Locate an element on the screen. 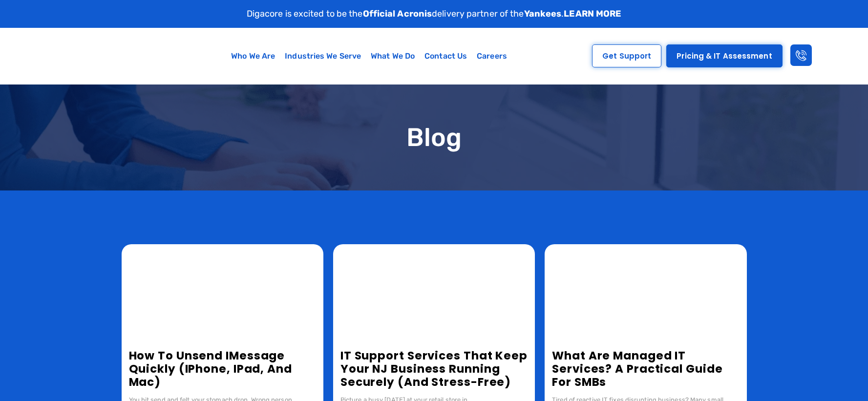  img: how to unsend imessage is located at coordinates (222, 293).